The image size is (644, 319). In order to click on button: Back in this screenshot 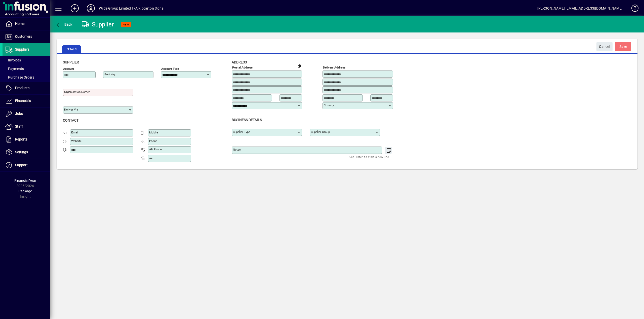, I will do `click(64, 25)`.